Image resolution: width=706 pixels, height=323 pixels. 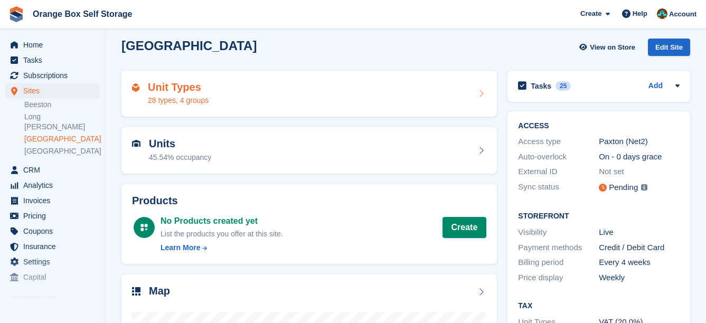 What do you see at coordinates (639, 278) in the screenshot?
I see `div: Weekly` at bounding box center [639, 278].